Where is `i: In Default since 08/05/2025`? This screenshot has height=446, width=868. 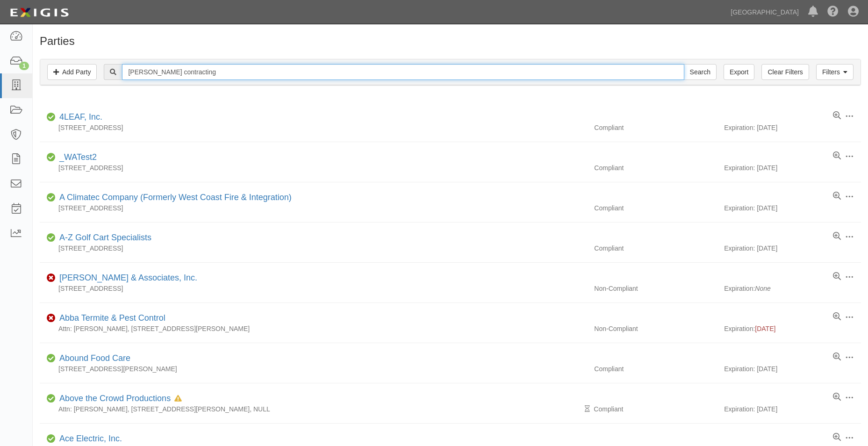
i: In Default since 08/05/2025 is located at coordinates (178, 399).